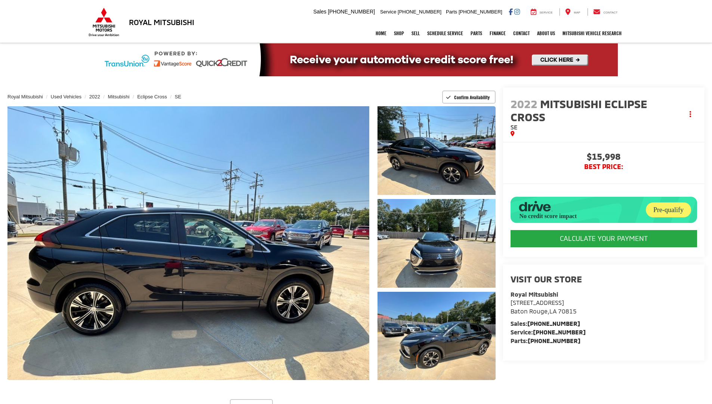  What do you see at coordinates (568, 311) in the screenshot?
I see `span: 70815` at bounding box center [568, 311].